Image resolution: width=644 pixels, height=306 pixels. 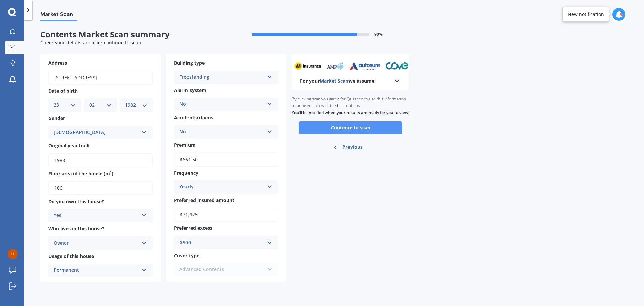 I want to click on img: autosure_sm.webp, so click(x=363, y=66).